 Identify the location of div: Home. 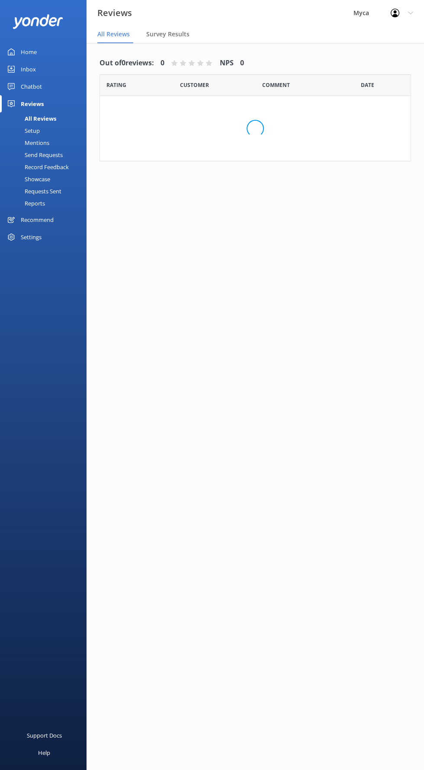
(29, 52).